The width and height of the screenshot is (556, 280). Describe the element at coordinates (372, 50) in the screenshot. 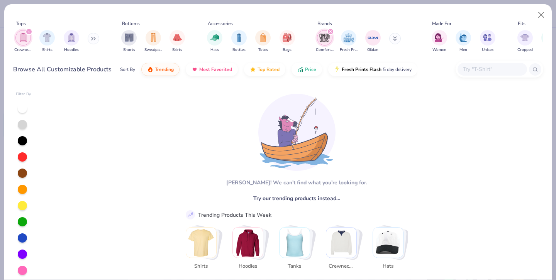

I see `span: Gildan` at that location.